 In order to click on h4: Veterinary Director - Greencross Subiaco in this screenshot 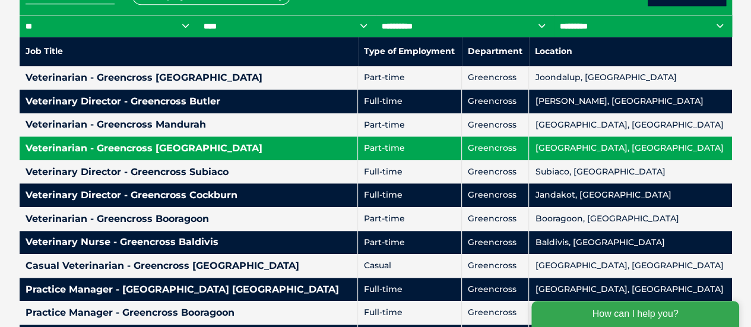, I will do `click(189, 172)`.